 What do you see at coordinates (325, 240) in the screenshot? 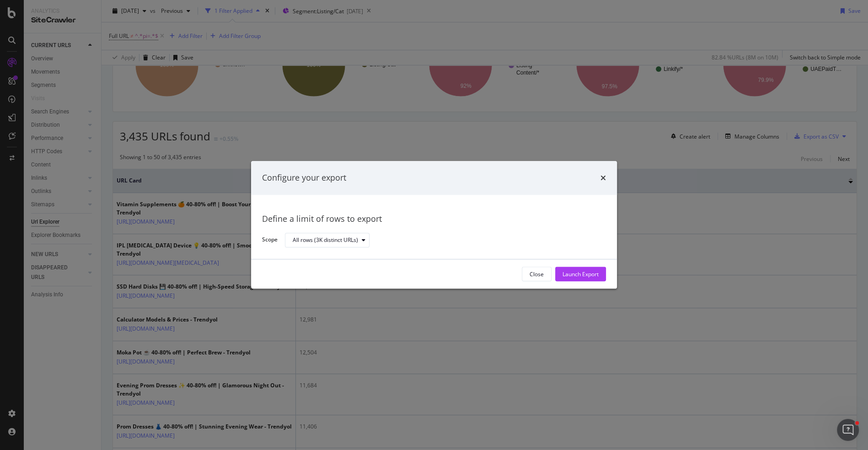
I see `div: All rows (3K distinct URLs)` at bounding box center [325, 240].